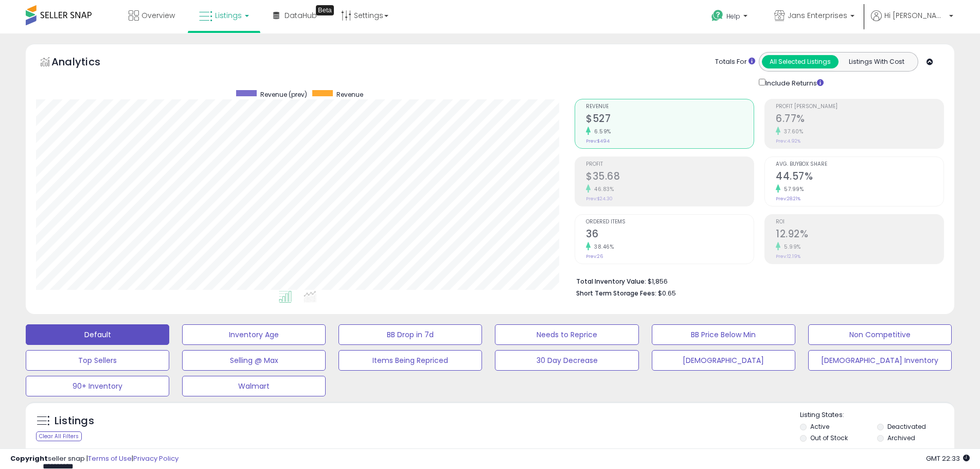 The height and width of the screenshot is (469, 980). Describe the element at coordinates (877, 415) in the screenshot. I see `p: Listing States:` at that location.